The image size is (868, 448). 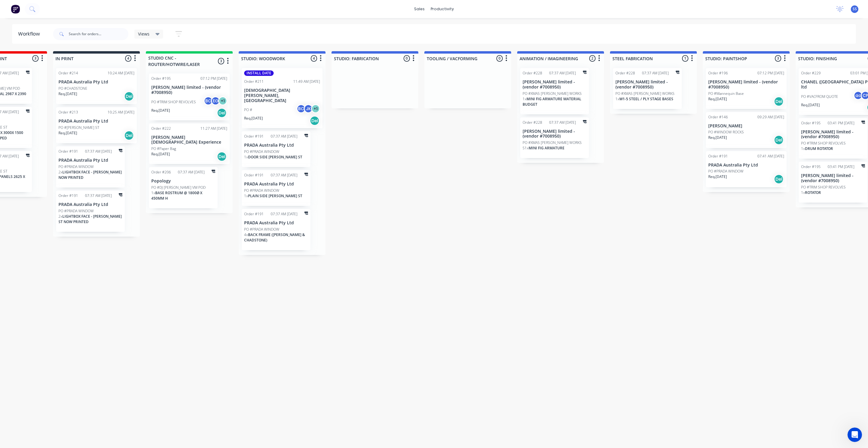 I want to click on button: News, so click(x=76, y=200).